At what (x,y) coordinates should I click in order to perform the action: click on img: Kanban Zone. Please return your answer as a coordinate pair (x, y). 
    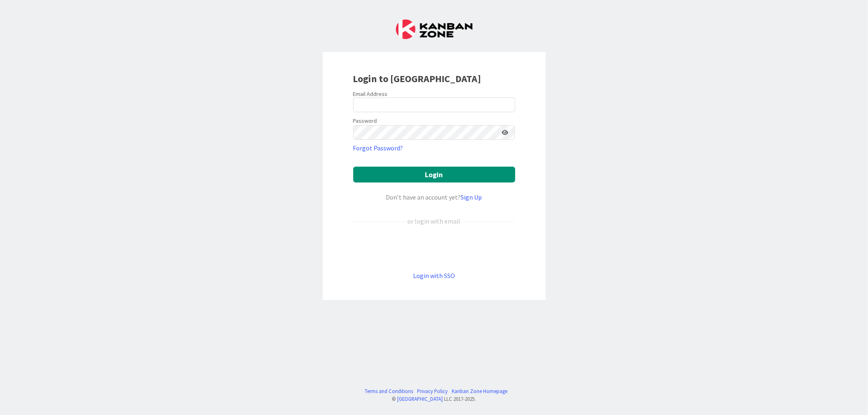
    Looking at the image, I should click on (434, 29).